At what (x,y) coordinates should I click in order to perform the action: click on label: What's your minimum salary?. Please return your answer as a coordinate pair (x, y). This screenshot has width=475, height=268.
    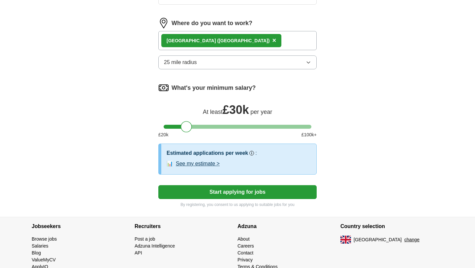
    Looking at the image, I should click on (214, 88).